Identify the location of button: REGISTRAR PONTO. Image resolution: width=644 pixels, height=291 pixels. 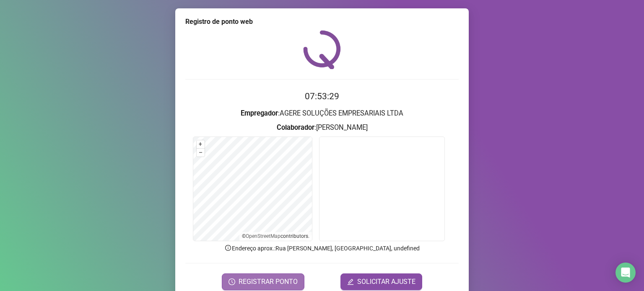
(263, 282).